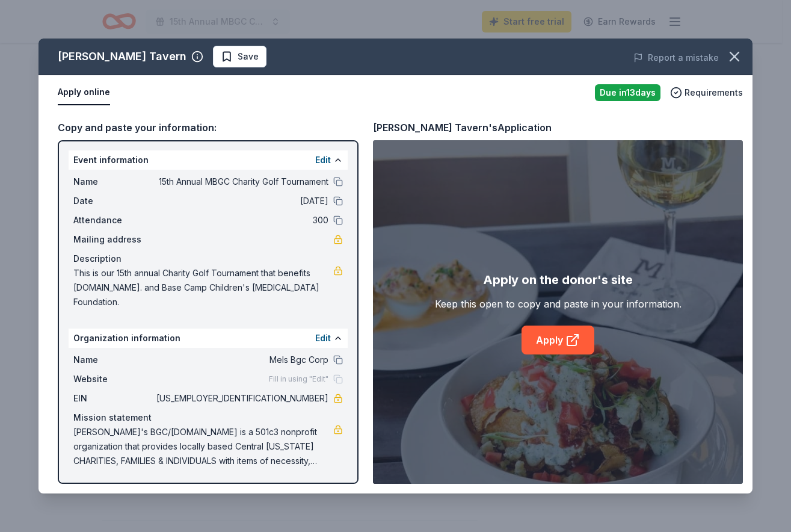 The width and height of the screenshot is (791, 532). Describe the element at coordinates (706, 93) in the screenshot. I see `button: Requirements` at that location.